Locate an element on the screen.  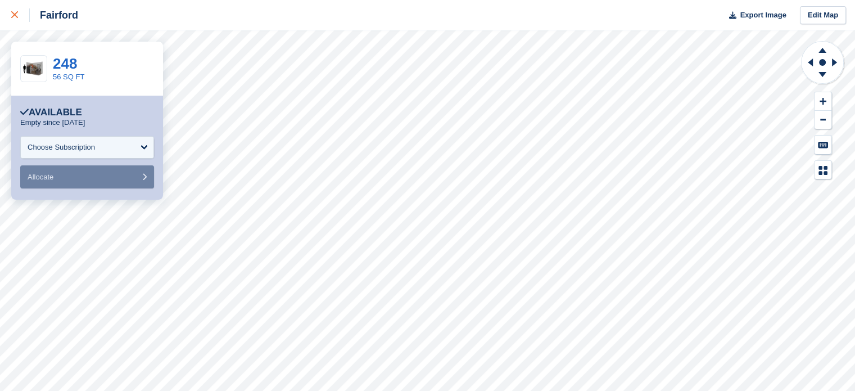
a: 248 is located at coordinates (65, 64).